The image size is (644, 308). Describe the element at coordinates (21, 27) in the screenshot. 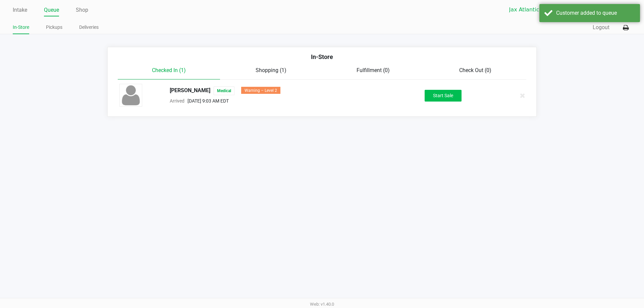

I see `a: In-Store` at that location.